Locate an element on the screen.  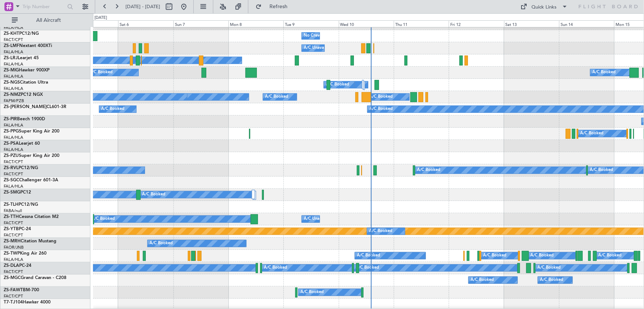
a: ZS-SMGPC12 is located at coordinates (17, 192).